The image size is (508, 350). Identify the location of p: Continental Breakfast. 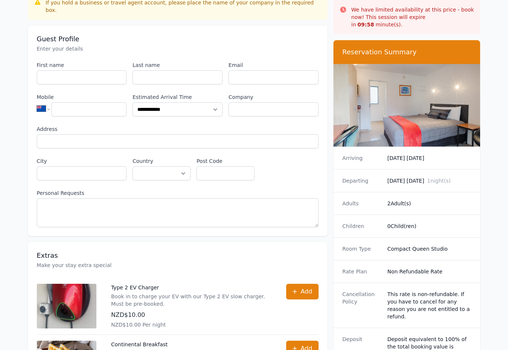
(181, 345).